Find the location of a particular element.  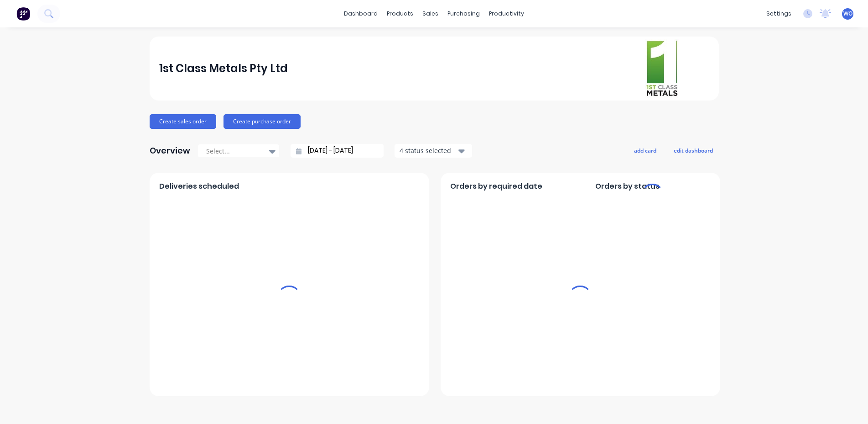

button: Create sales order is located at coordinates (183, 121).